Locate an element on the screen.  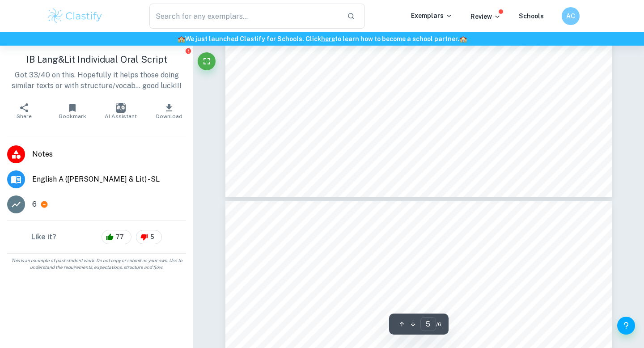
a: Schools is located at coordinates (531, 16).